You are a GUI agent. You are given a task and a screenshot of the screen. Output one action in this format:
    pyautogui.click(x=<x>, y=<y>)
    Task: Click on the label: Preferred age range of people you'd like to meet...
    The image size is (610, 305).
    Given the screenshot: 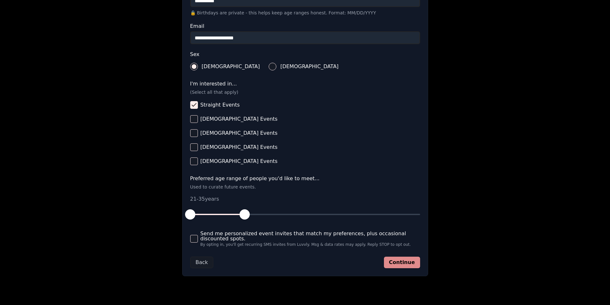 What is the action you would take?
    pyautogui.click(x=305, y=179)
    